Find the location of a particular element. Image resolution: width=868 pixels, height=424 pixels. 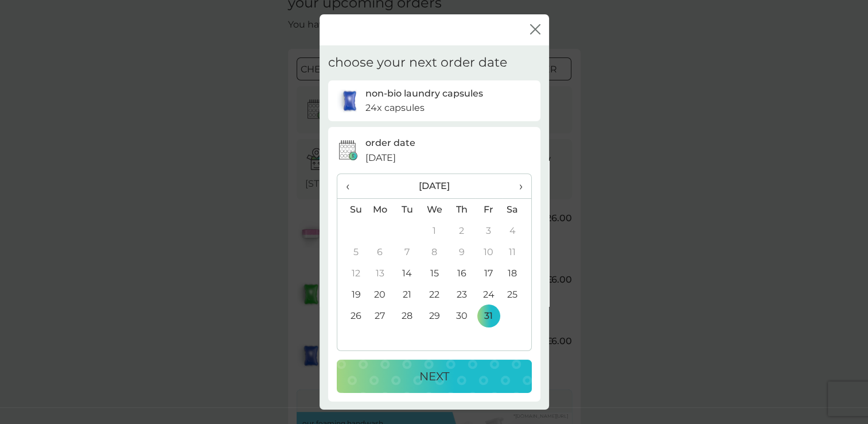

td: 13 is located at coordinates (380, 273).